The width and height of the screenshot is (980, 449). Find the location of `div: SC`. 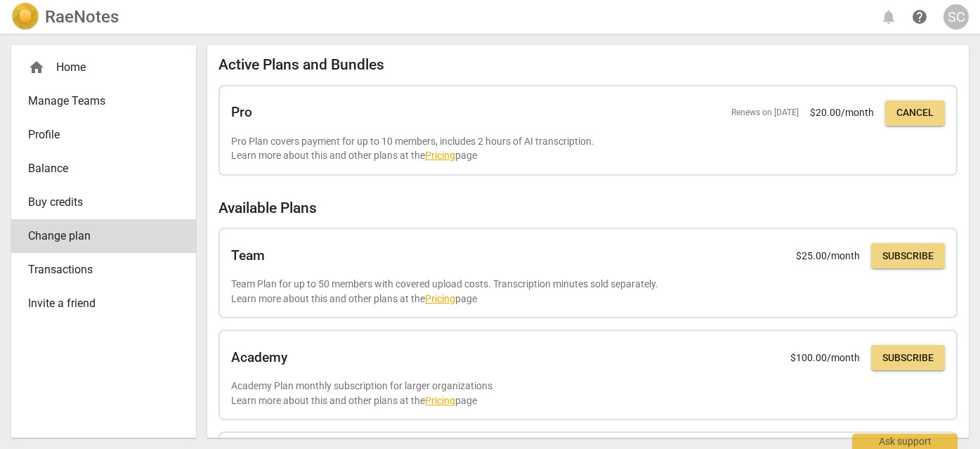

div: SC is located at coordinates (956, 17).